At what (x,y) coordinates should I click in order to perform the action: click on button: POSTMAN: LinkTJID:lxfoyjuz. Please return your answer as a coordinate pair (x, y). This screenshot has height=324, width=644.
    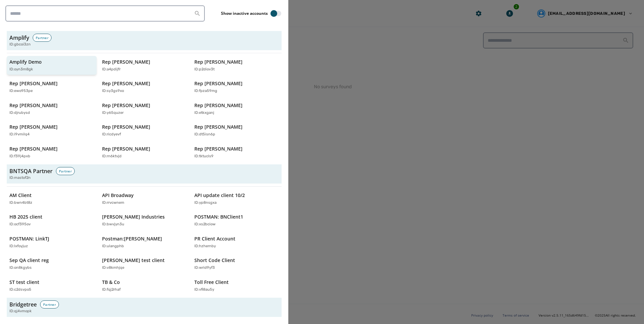
    Looking at the image, I should click on (51, 242).